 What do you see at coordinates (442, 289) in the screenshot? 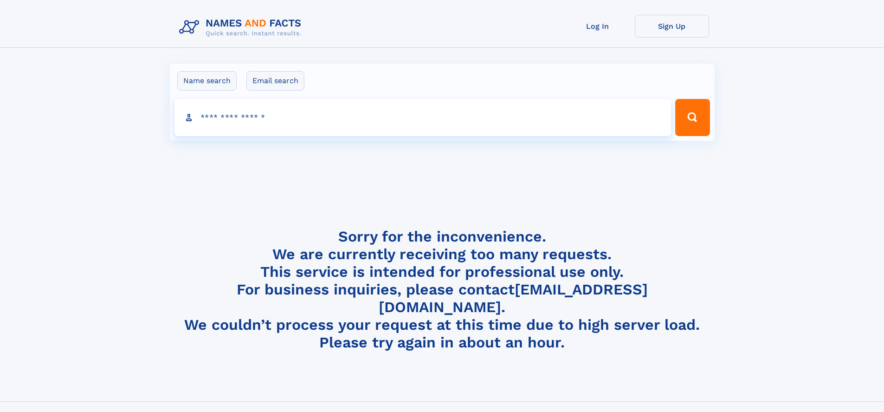
I see `h4: Sorry for the inconvenience. We are currently receiving too many requests. This service is intend...` at bounding box center [442, 289].